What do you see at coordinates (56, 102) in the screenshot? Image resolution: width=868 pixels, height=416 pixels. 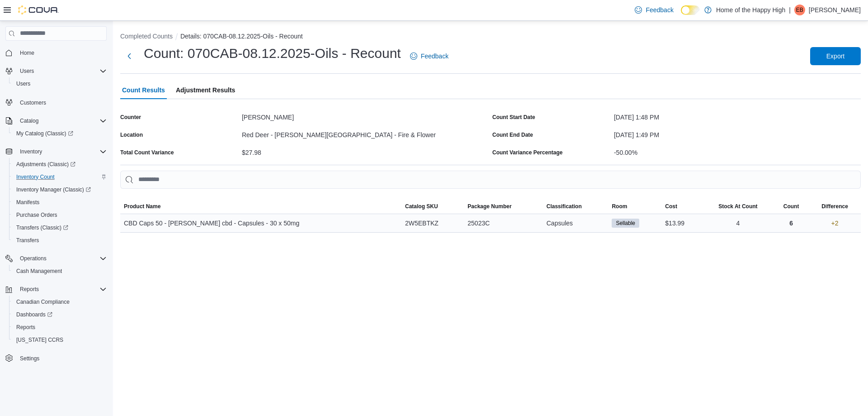 I see `button: Customers` at bounding box center [56, 102].